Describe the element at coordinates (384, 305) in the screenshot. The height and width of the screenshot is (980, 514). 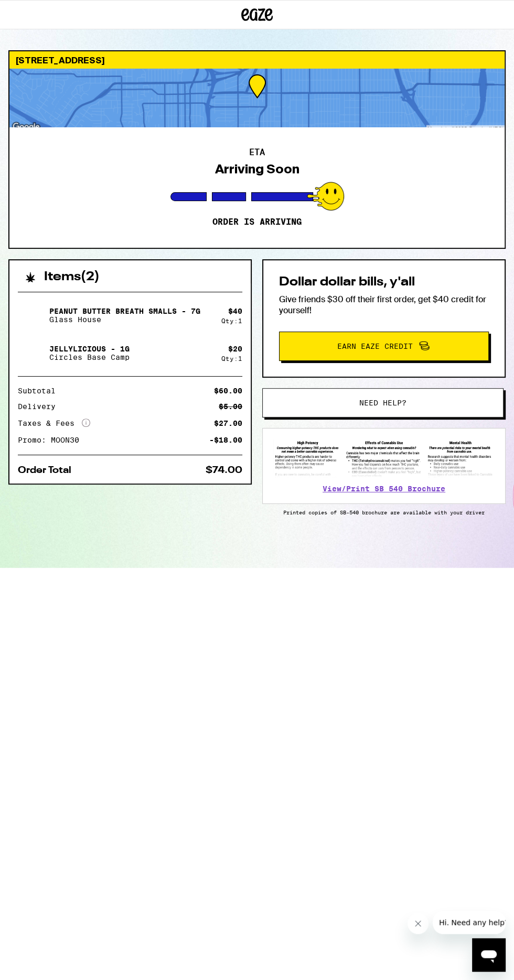
I see `p: Give friends $30 off their first order, get $40 credit for yourself!` at that location.